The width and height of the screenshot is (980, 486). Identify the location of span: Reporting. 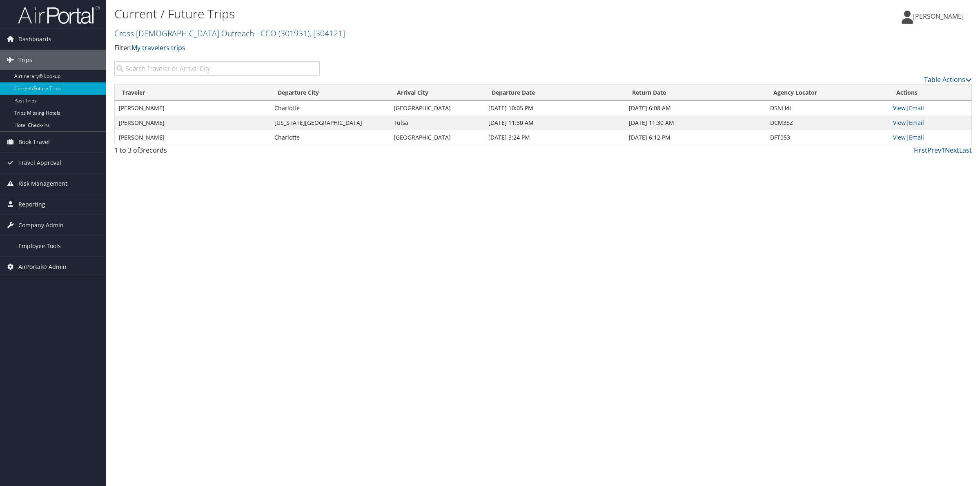
(32, 205).